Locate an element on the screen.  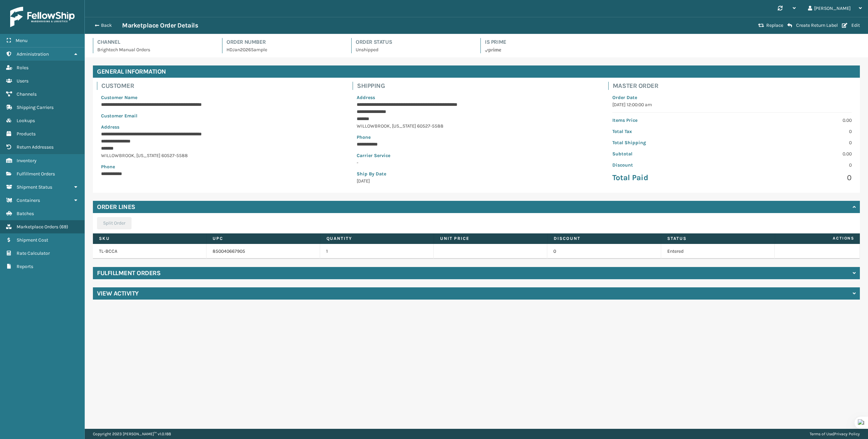
span: Products is located at coordinates (26, 134).